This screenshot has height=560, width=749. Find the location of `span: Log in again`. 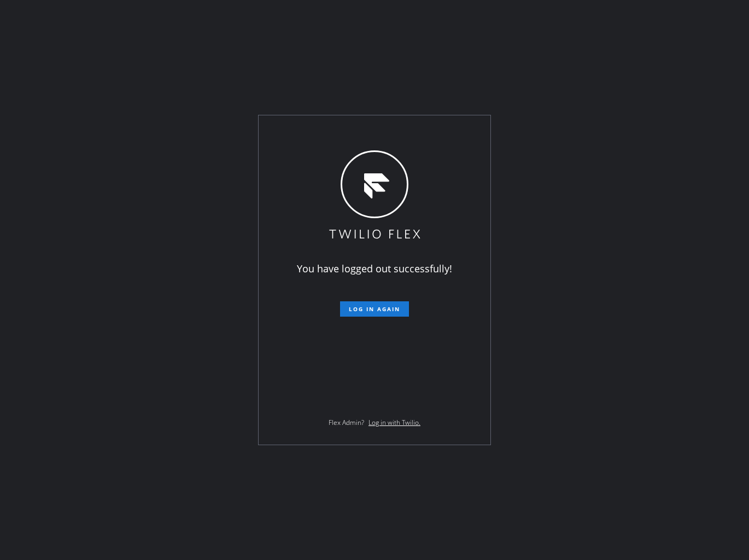

span: Log in again is located at coordinates (375, 309).